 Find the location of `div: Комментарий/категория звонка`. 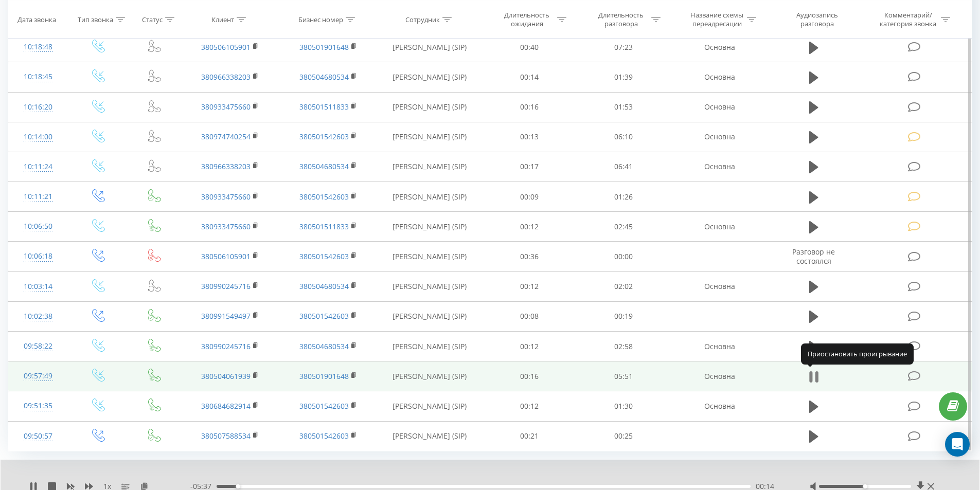

div: Комментарий/категория звонка is located at coordinates (908, 20).